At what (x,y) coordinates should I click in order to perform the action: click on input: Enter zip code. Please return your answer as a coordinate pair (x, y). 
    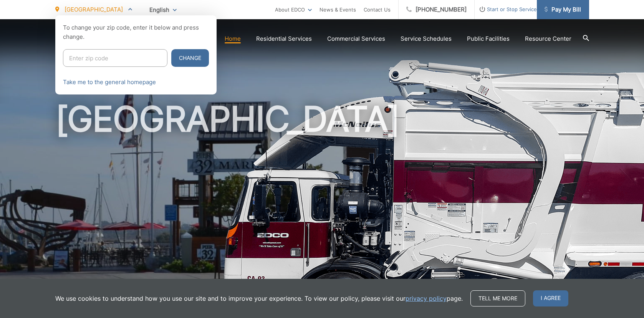
    Looking at the image, I should click on (115, 58).